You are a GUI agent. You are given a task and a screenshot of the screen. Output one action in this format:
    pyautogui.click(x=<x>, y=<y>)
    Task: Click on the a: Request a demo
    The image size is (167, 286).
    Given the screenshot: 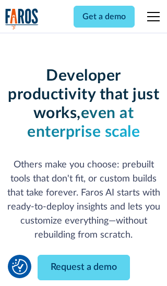 What is the action you would take?
    pyautogui.click(x=83, y=268)
    